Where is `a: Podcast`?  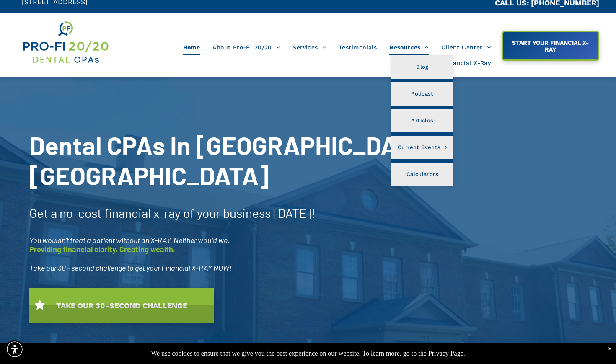
a: Podcast is located at coordinates (422, 94).